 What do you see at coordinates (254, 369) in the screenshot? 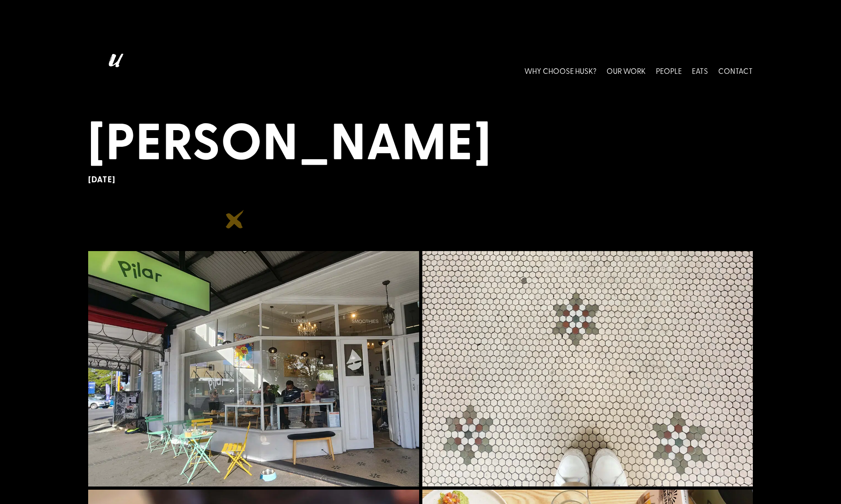
I see `img: Husk Eats 1600x1140 V012` at bounding box center [254, 369].